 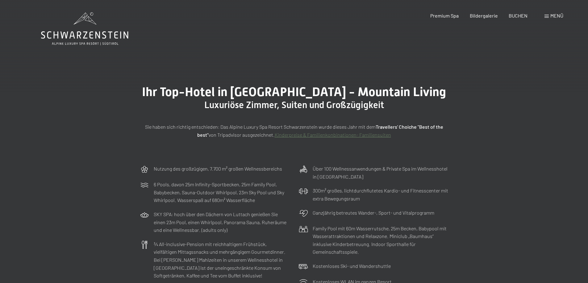 What do you see at coordinates (380, 241) in the screenshot?
I see `p: Family Pool mit 60m Wasserrutsche, 25m Becken, Babypool mit Wasserattraktionen und Relaxzone. Min...` at bounding box center [380, 241].